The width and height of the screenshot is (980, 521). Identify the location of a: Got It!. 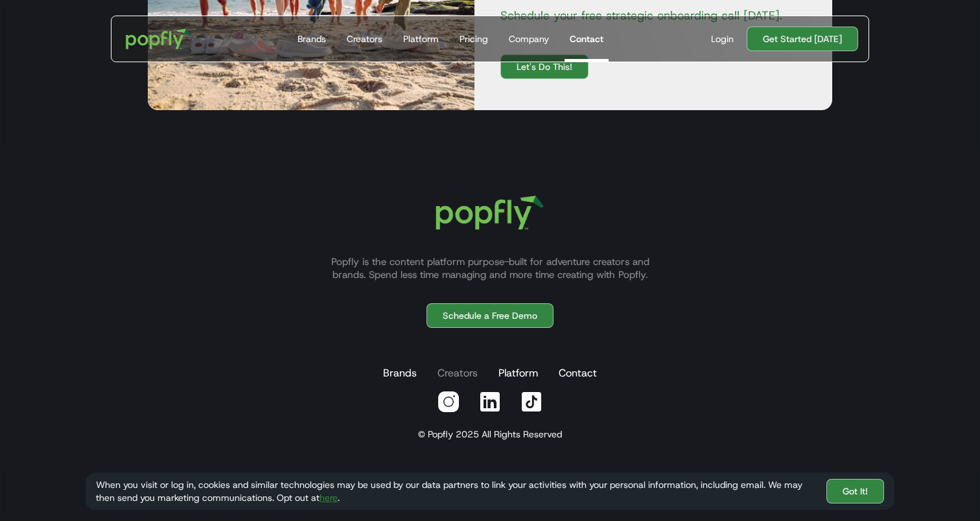
(855, 491).